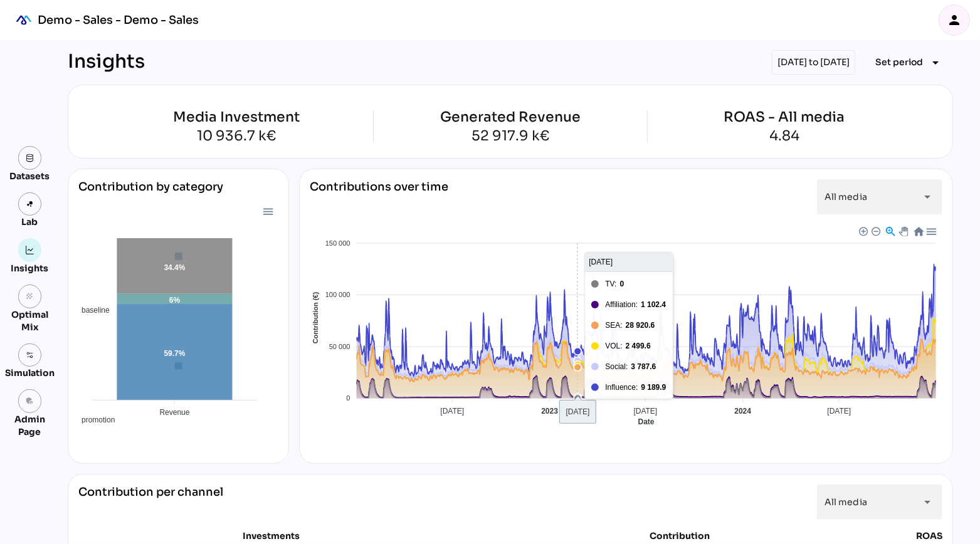 The width and height of the screenshot is (980, 544). What do you see at coordinates (338, 295) in the screenshot?
I see `tspan: 100 000` at bounding box center [338, 295].